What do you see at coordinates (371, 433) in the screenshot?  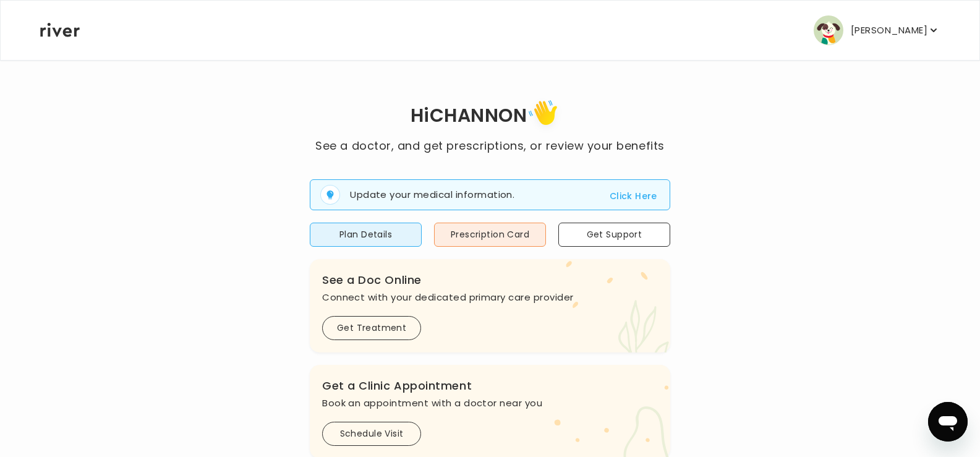 I see `button: Schedule Visit` at bounding box center [371, 433].